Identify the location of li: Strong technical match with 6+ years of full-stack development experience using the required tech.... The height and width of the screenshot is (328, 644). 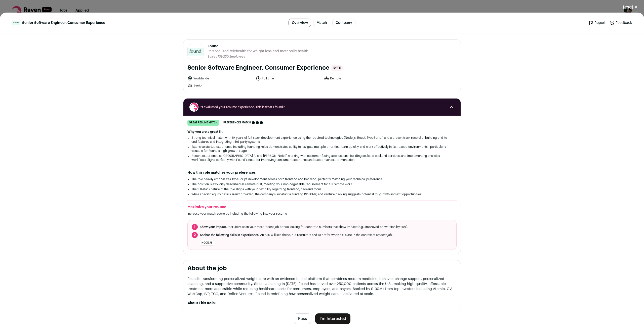
(322, 140).